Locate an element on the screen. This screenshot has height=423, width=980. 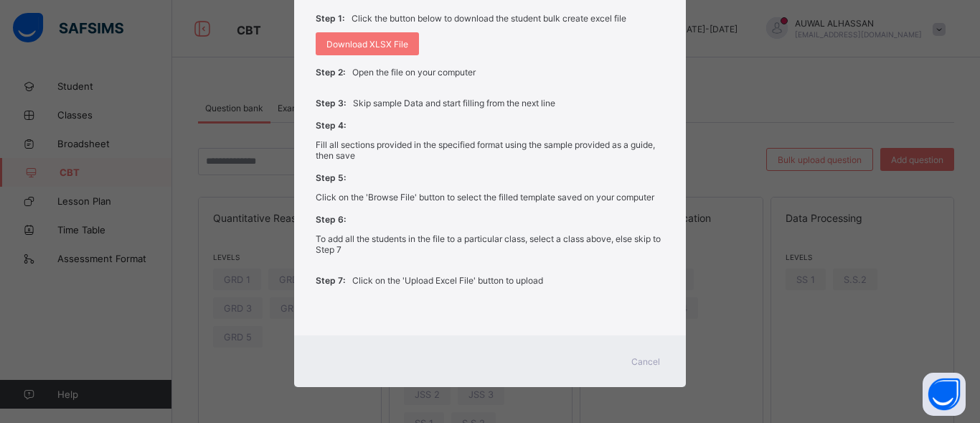
span: Step 3: is located at coordinates (331, 103).